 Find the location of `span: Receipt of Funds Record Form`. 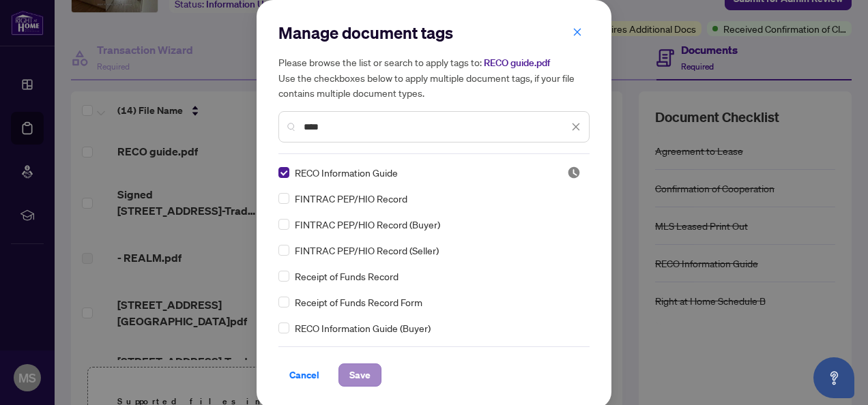

span: Receipt of Funds Record Form is located at coordinates (358, 302).